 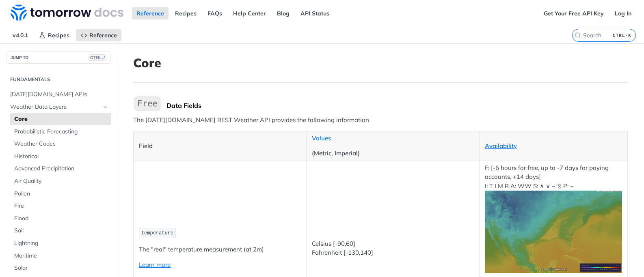 What do you see at coordinates (381, 63) in the screenshot?
I see `h1: Core` at bounding box center [381, 63].